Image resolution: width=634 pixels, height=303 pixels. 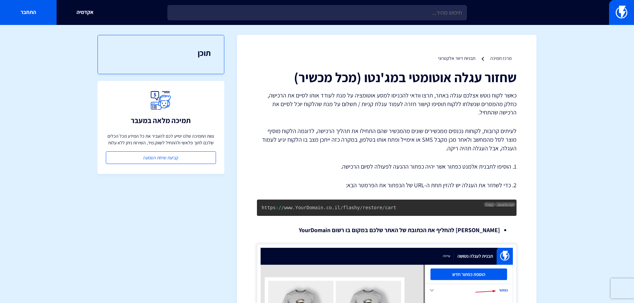 I want to click on h1: שחזור עגלה אוטומטי במג'נטו (מכל מכשיר), so click(x=387, y=77).